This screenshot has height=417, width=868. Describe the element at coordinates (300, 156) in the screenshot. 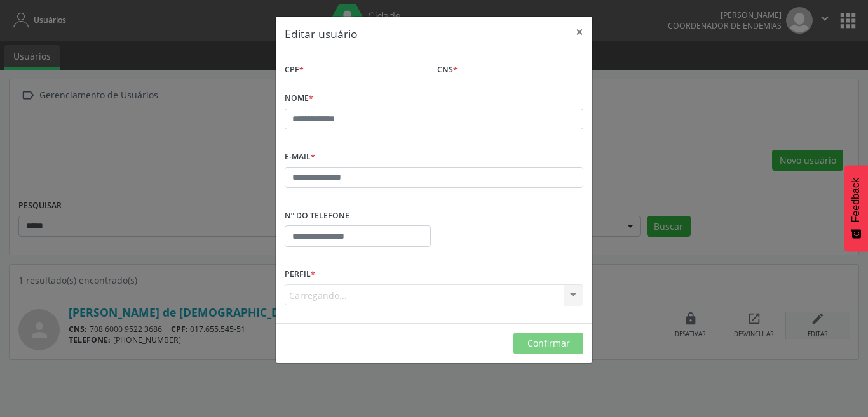

I see `label: E-mail` at that location.